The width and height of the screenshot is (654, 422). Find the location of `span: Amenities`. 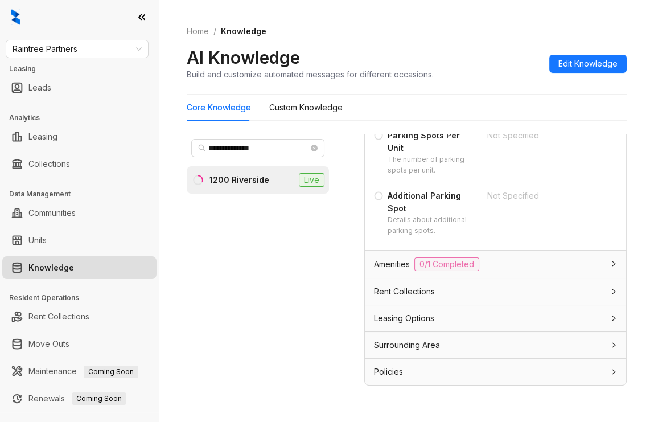

span: Amenities is located at coordinates (392, 264).